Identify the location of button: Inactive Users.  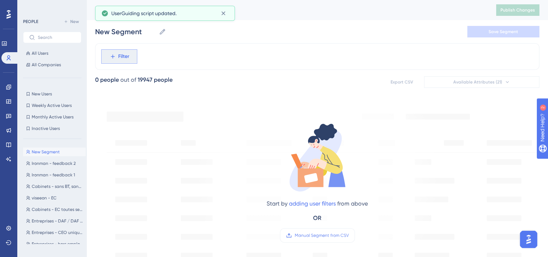
(52, 129).